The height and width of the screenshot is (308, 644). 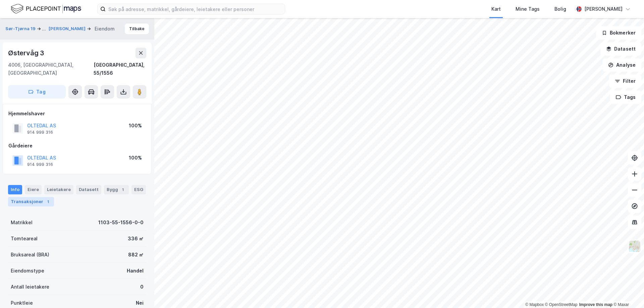 I want to click on button: Datasett, so click(x=621, y=49).